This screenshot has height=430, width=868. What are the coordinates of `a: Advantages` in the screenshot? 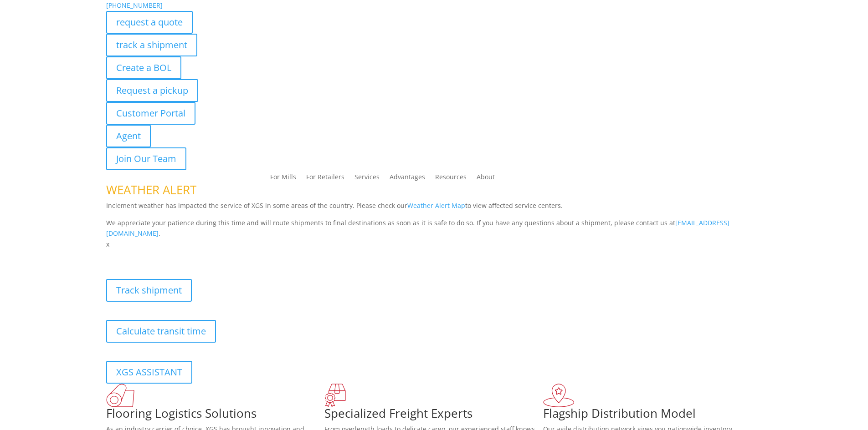 It's located at (407, 179).